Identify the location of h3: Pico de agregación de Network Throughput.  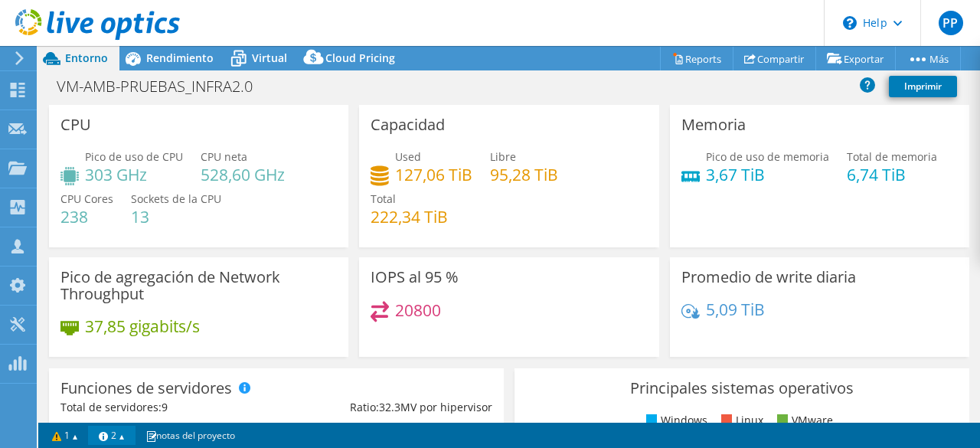
(199, 286).